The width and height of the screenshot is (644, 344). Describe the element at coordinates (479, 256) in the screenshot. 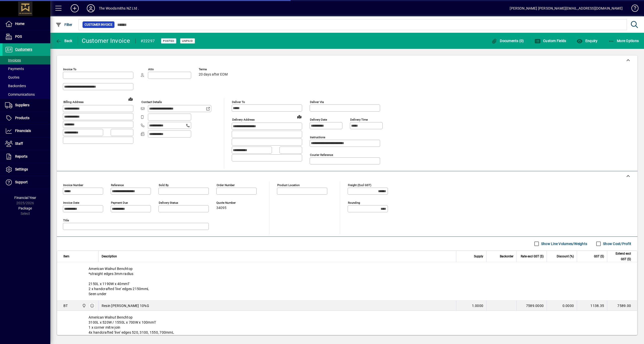

I see `span: Supply` at that location.